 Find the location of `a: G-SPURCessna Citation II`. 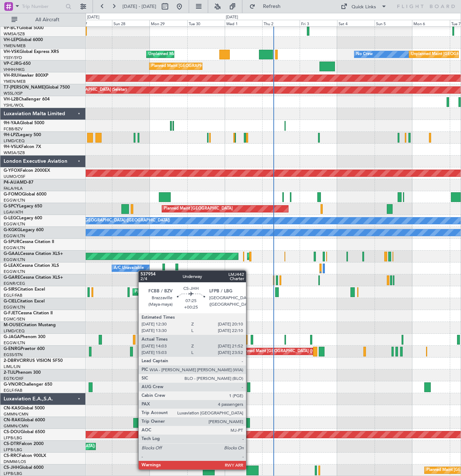

a: G-SPURCessna Citation II is located at coordinates (29, 242).